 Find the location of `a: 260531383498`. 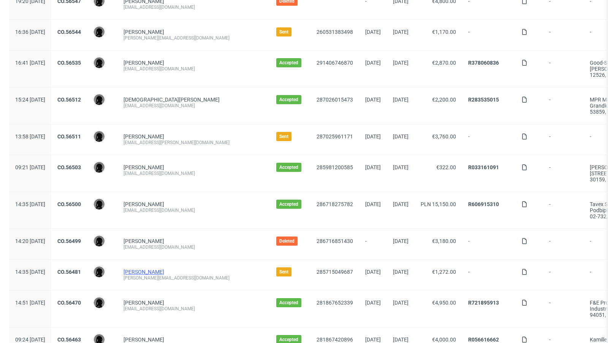

a: 260531383498 is located at coordinates (335, 32).